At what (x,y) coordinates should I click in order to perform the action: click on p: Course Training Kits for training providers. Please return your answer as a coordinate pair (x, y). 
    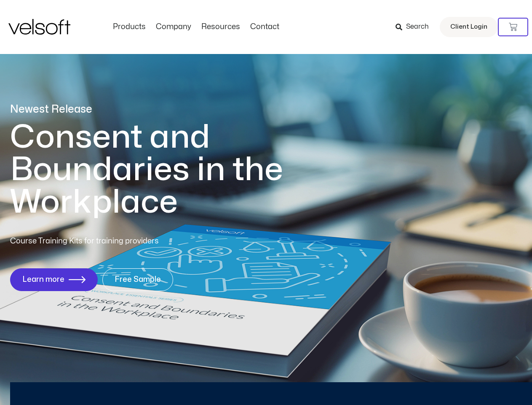
    Looking at the image, I should click on (115, 241).